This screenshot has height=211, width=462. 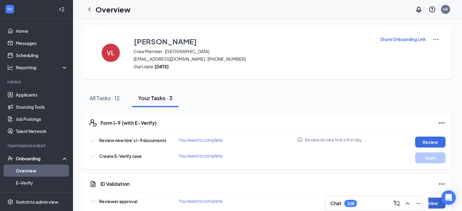 What do you see at coordinates (105, 98) in the screenshot?
I see `div: All Tasks · 12` at bounding box center [105, 98].